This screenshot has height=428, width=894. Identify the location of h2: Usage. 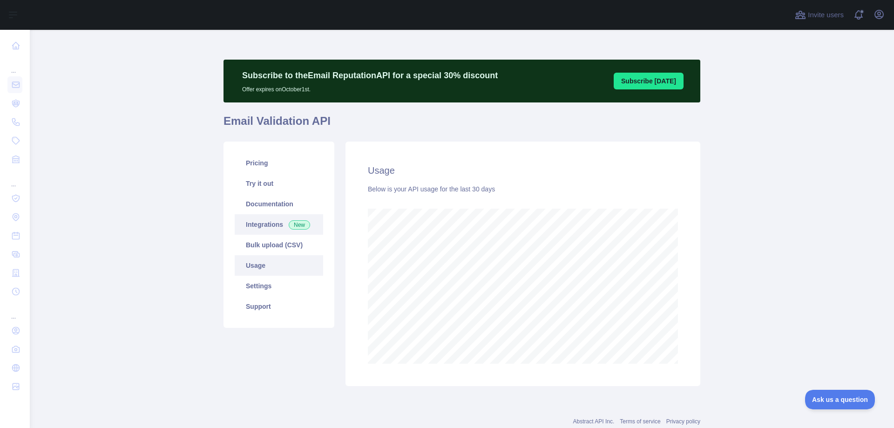
(523, 170).